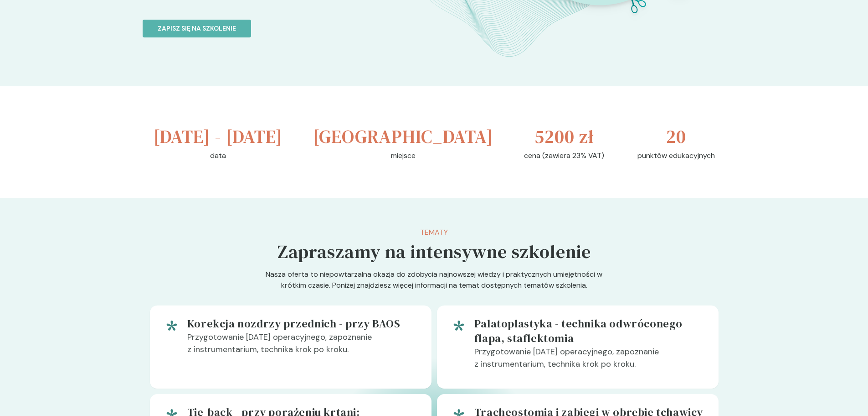 The image size is (868, 416). Describe the element at coordinates (218, 156) in the screenshot. I see `p: data` at that location.